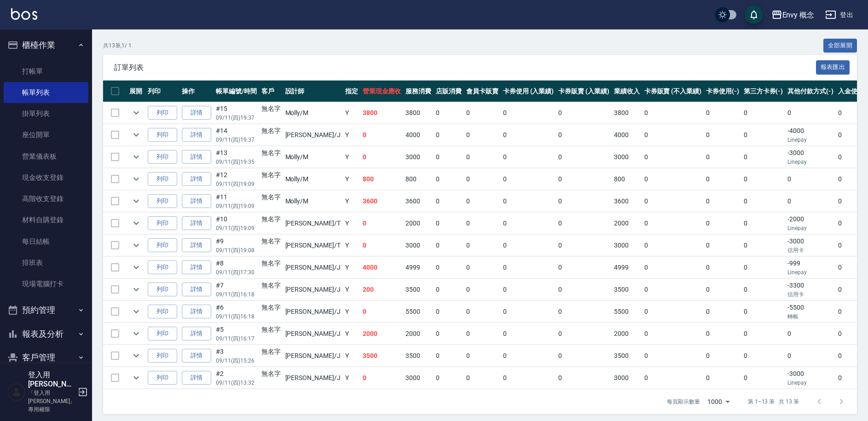  I want to click on p: 轉帳, so click(811, 316).